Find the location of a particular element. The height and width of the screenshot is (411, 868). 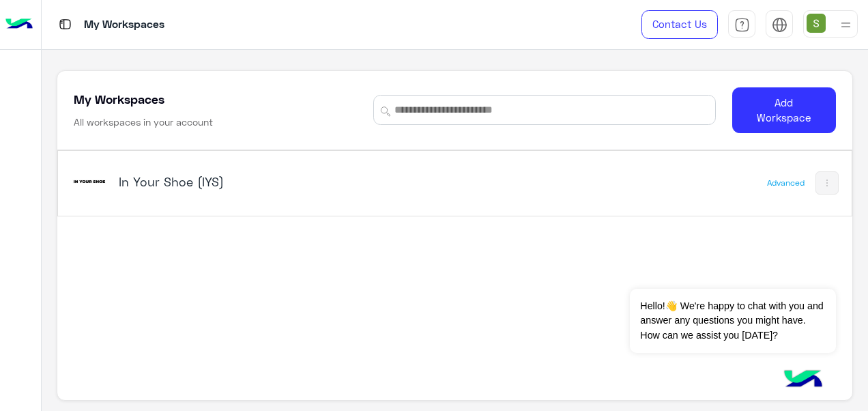

h5: In Your Shoe (IYS) is located at coordinates (256, 181).